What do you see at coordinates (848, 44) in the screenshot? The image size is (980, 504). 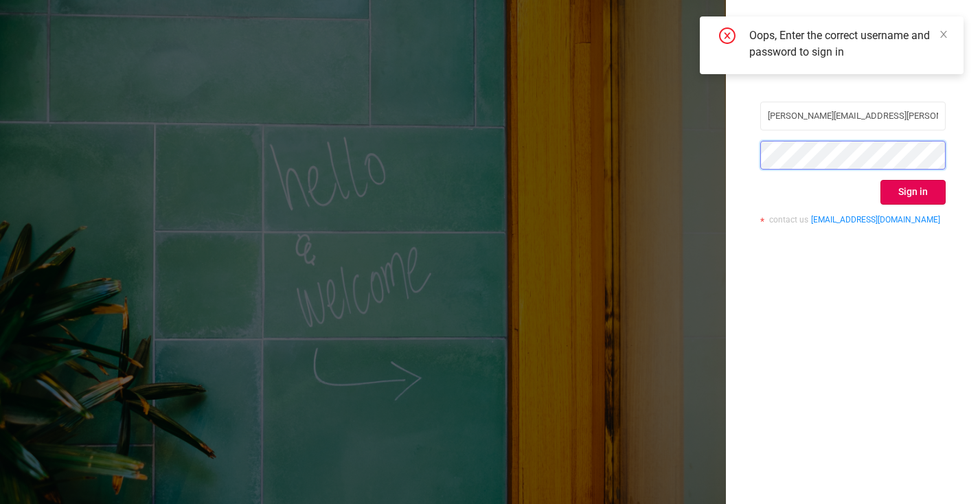 I see `div: Oops, Enter the correct username and password to sign in` at bounding box center [848, 44].